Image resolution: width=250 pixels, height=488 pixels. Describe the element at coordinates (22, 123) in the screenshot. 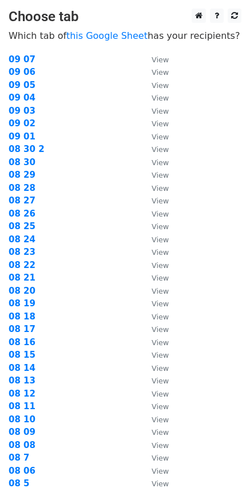

I see `strong: 09 02` at that location.